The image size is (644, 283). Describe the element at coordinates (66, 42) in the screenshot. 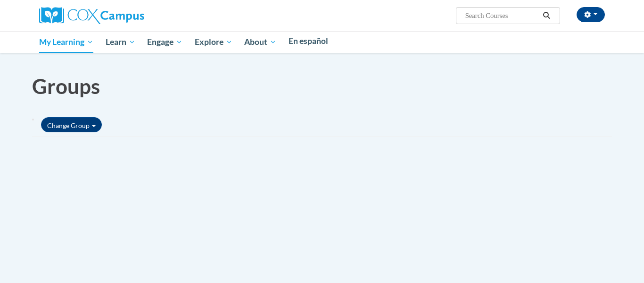

I see `span: My Learning` at that location.